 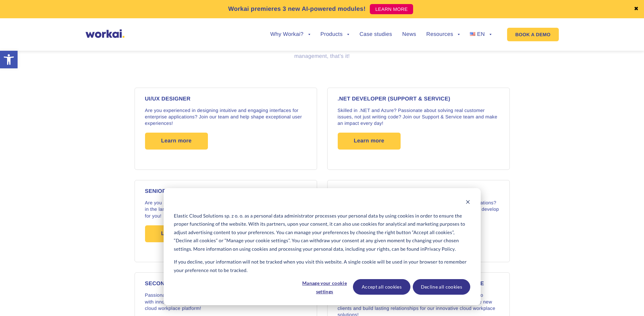 I want to click on p: Workai premieres 3 new AI-powered modules!, so click(x=297, y=9).